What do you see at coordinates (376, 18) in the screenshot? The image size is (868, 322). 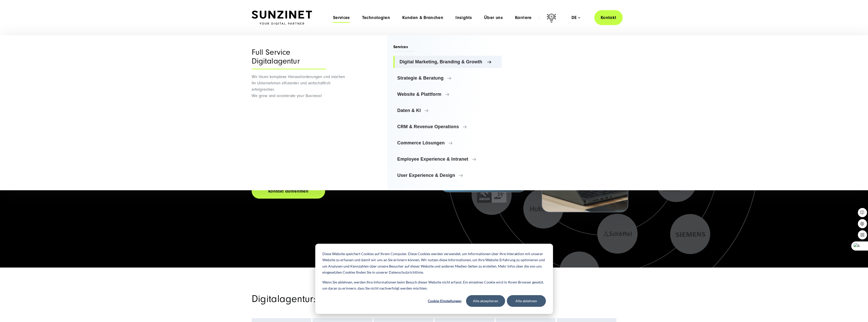 I see `a: Technologien` at bounding box center [376, 18].